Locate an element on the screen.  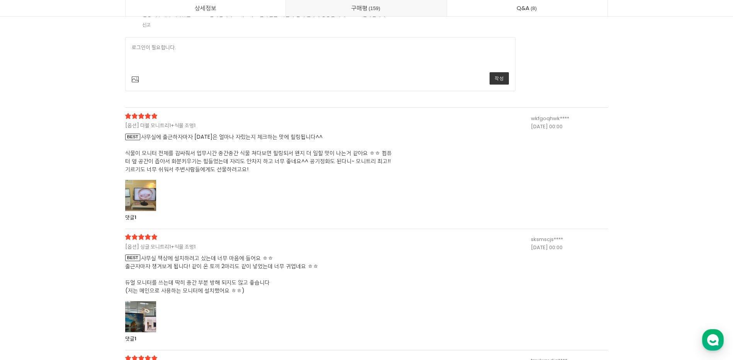
span: 사무실 책상에 설치하려고 샀는데 너무 마음에 들어요 ㅎㅎ 출근자마자 챙겨보게 됩니다! 같이 온 토끼 2마리도 같이 넣었는데 너무 귀엽네요 ㅎㅎ 듀얼 모니터를 쓰는데 딱히 중간... is located at coordinates (261, 274).